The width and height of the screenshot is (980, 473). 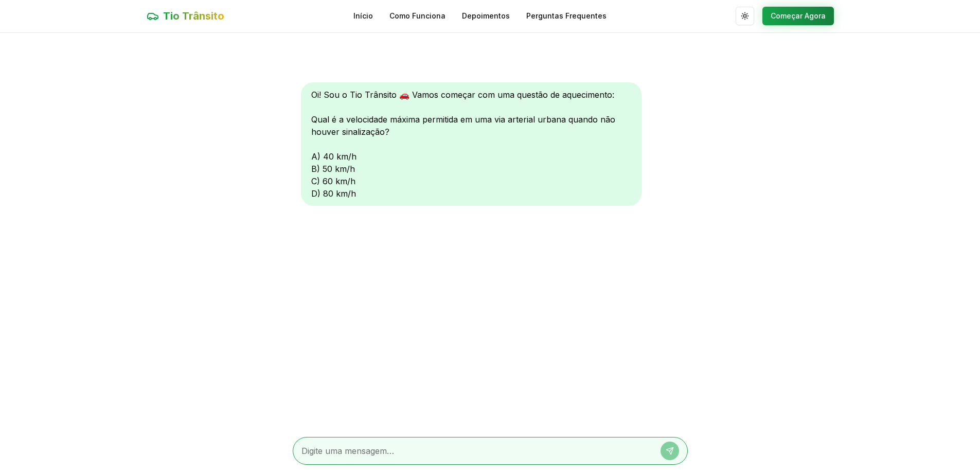 What do you see at coordinates (798, 16) in the screenshot?
I see `a: Começar Agora` at bounding box center [798, 16].